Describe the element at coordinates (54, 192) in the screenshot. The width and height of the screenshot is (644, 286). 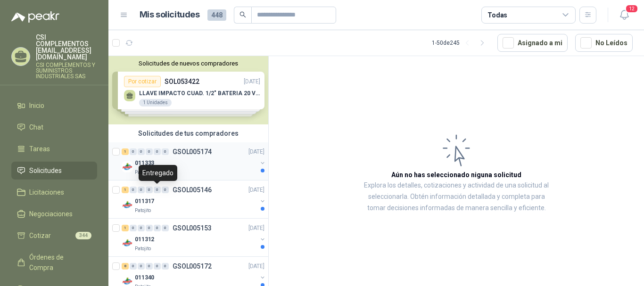
I see `a: Licitaciones` at that location.